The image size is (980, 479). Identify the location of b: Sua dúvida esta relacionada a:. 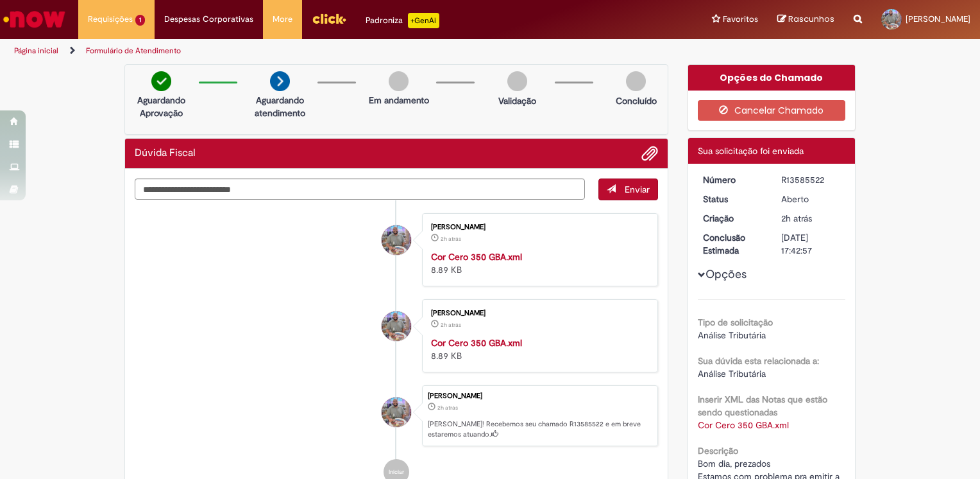
(758, 361).